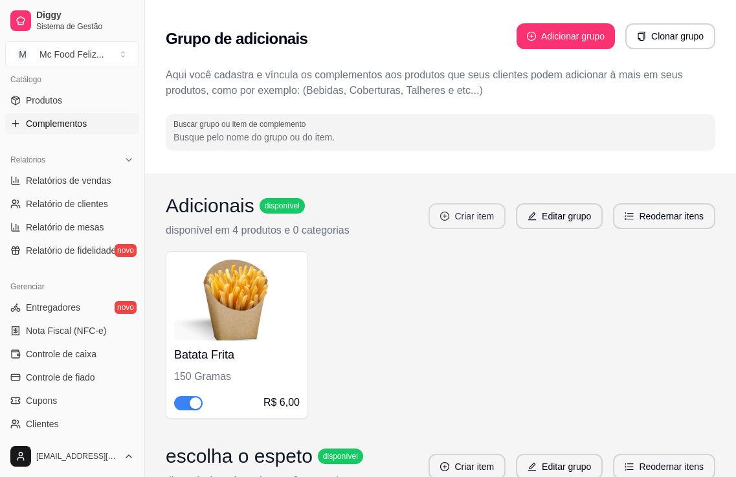 This screenshot has height=477, width=736. What do you see at coordinates (72, 400) in the screenshot?
I see `a: Cupons` at bounding box center [72, 400].